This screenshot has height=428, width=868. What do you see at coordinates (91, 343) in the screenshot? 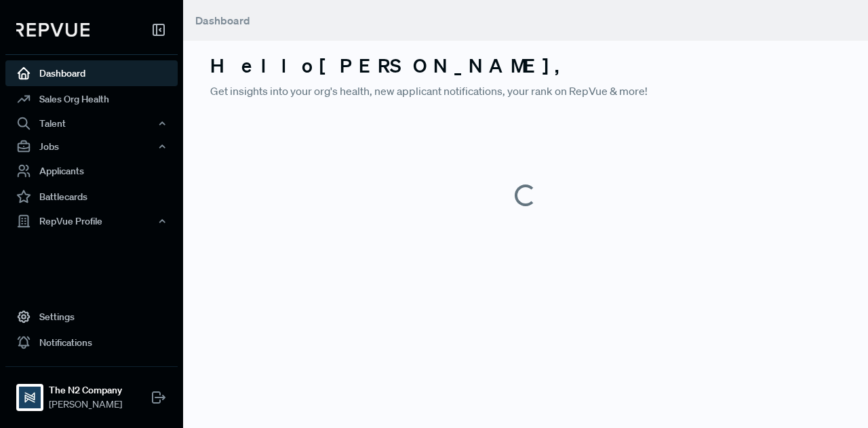
I see `a: Notifications` at bounding box center [91, 343].